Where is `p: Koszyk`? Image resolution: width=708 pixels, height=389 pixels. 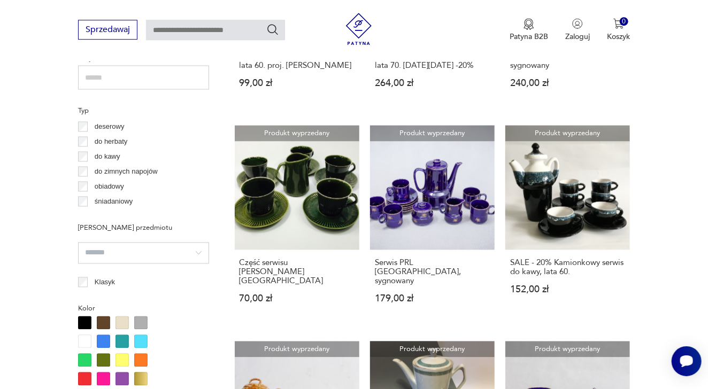
p: Koszyk is located at coordinates (618, 36).